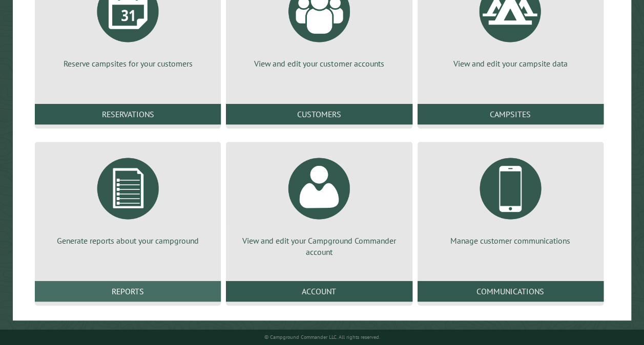  Describe the element at coordinates (127, 198) in the screenshot. I see `a: Generate reports about your campground` at that location.